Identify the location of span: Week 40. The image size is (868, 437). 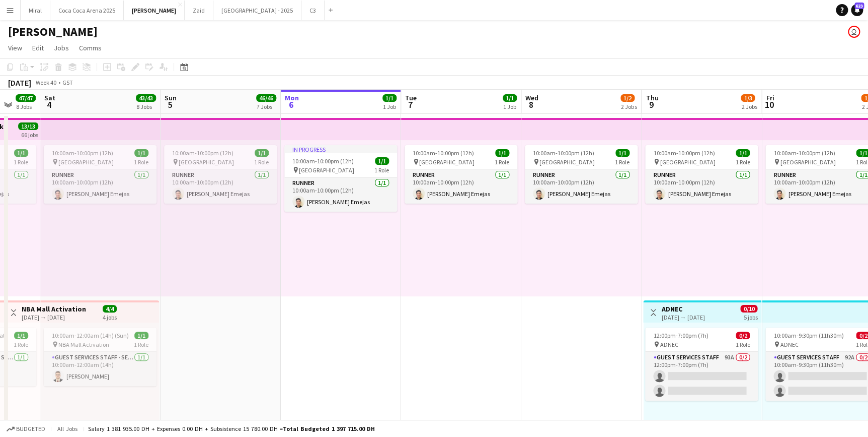
(46, 82).